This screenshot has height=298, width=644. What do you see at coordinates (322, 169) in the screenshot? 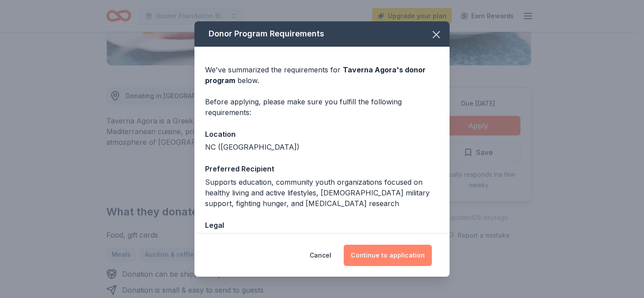
I see `div: Preferred Recipient` at bounding box center [322, 169].